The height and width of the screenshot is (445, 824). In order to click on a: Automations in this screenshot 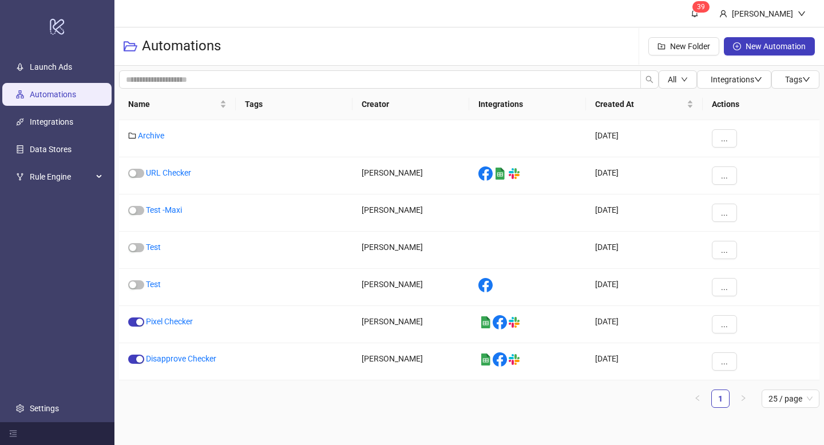, I will do `click(53, 94)`.